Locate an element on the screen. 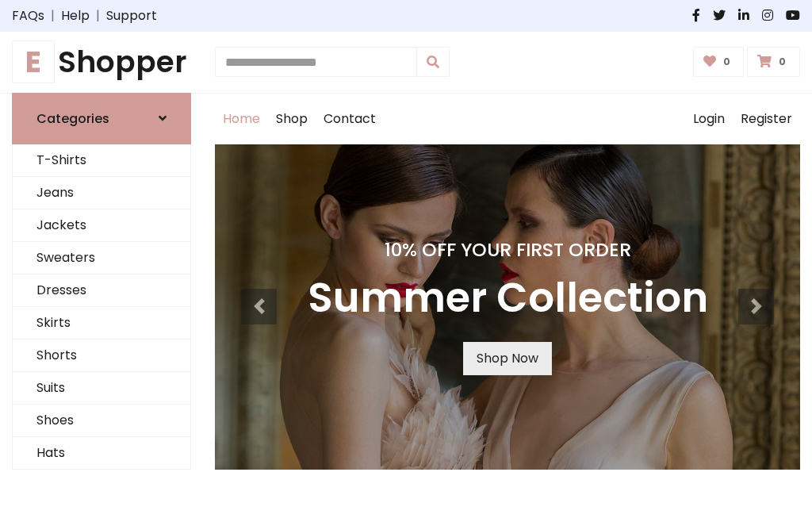  a: Register is located at coordinates (766, 119).